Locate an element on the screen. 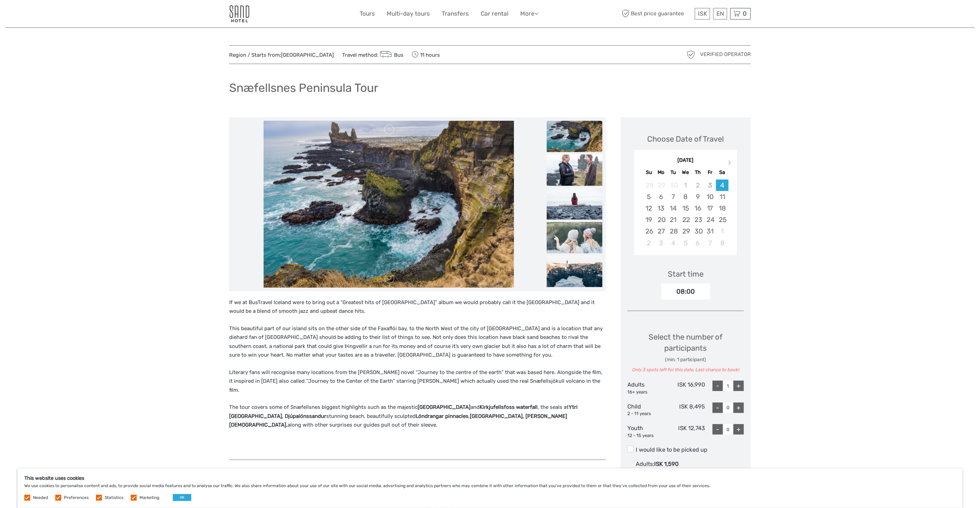 Image resolution: width=980 pixels, height=508 pixels. div: Choose Saturday, October 18th, 2025 is located at coordinates (722, 208).